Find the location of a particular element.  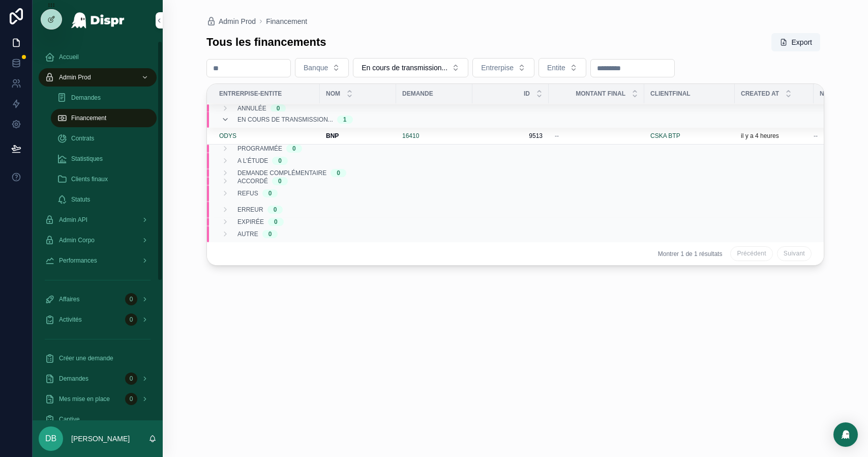

img: App logo is located at coordinates (97, 20).